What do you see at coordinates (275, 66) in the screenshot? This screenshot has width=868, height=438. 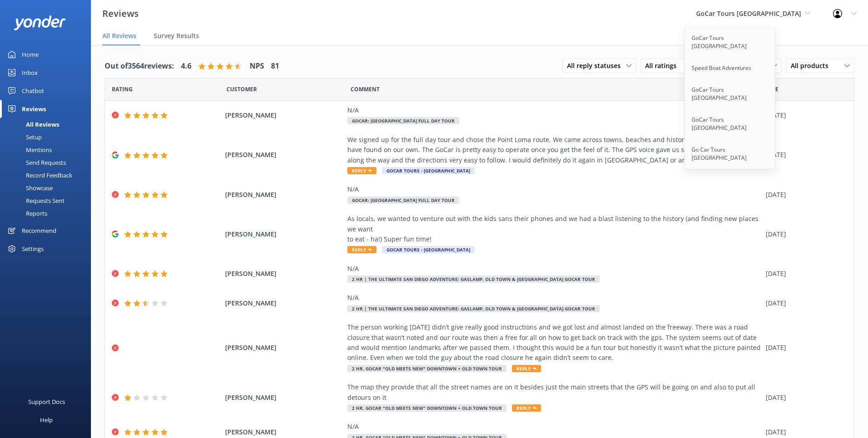 I see `h4: 81` at bounding box center [275, 66].